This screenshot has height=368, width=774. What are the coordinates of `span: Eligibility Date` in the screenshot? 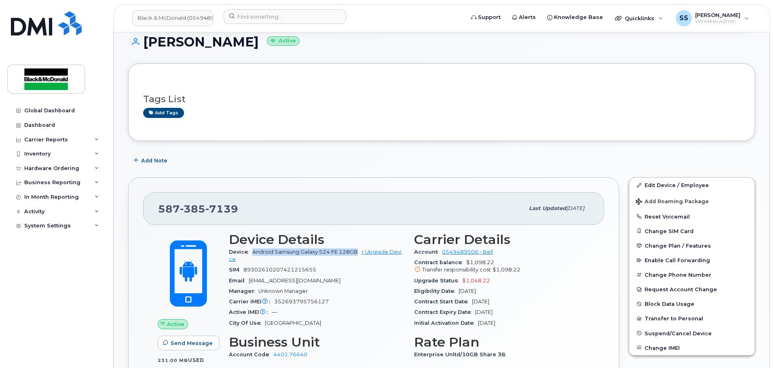 It's located at (436, 291).